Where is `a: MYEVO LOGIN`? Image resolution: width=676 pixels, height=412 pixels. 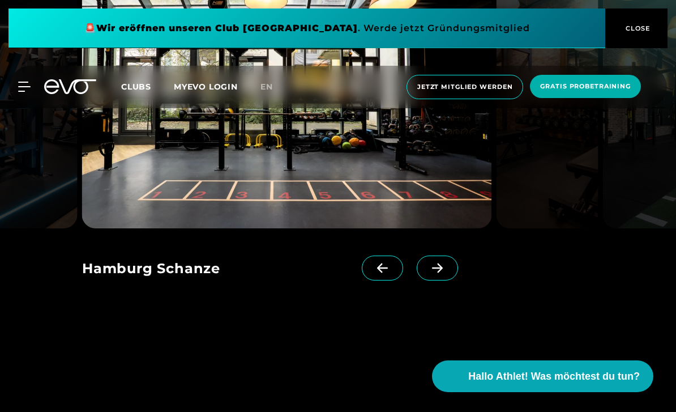 a: MYEVO LOGIN is located at coordinates (206, 87).